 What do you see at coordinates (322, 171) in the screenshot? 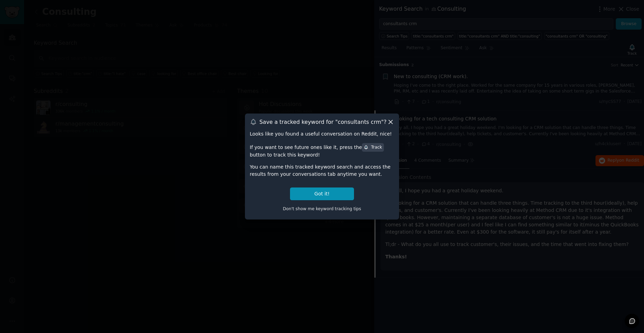
I see `div: You can name this tracked keyword search and access the results from your conversations tab anyti...` at bounding box center [322, 171].